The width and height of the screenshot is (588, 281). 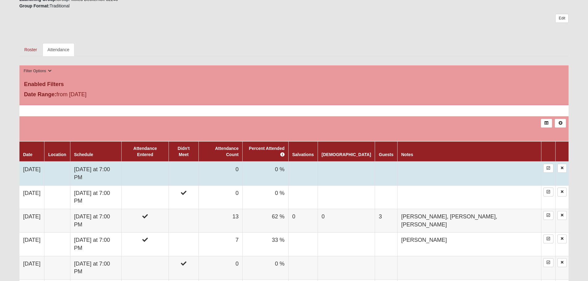 I want to click on td: 13, so click(x=220, y=221).